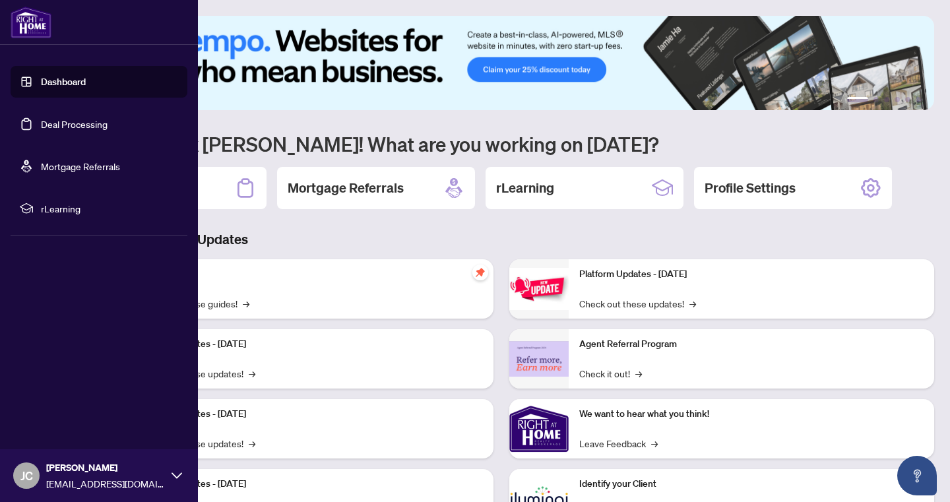  I want to click on p: Agent Referral Program, so click(752, 344).